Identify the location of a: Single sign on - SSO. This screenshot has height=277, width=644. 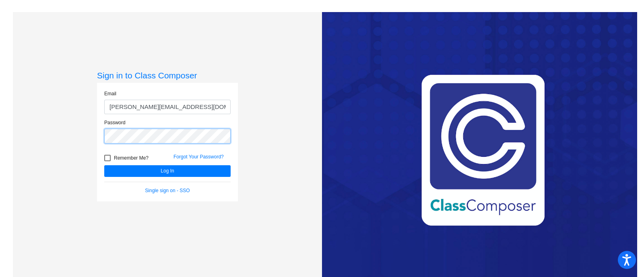
(167, 191).